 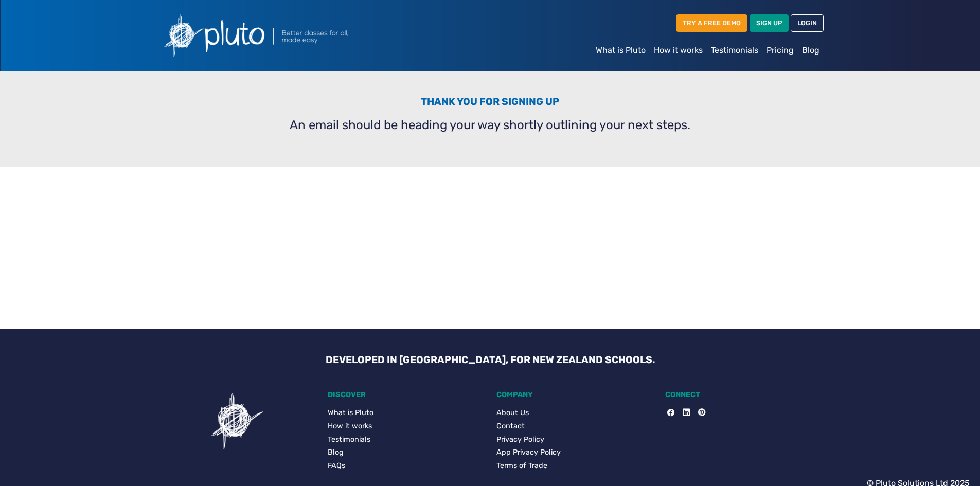 I want to click on a: LOGIN, so click(x=807, y=23).